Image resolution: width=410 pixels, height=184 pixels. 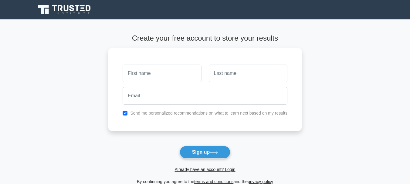 I want to click on a: Already have an account? Login, so click(x=205, y=170).